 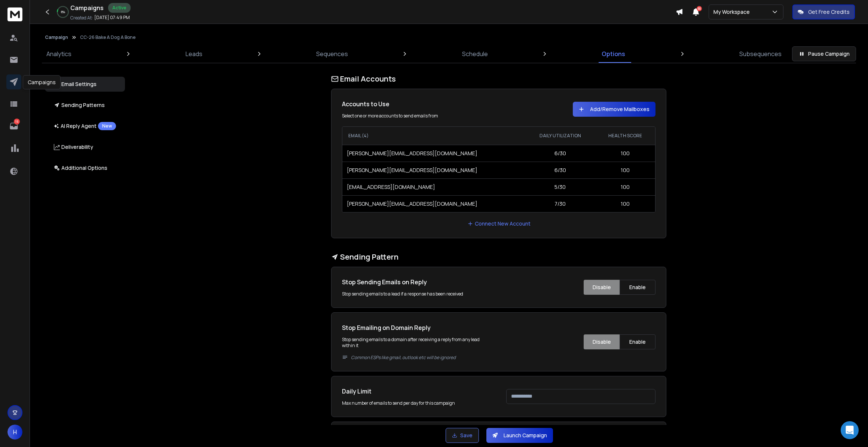 What do you see at coordinates (499, 79) in the screenshot?
I see `h1: Email Accounts` at bounding box center [499, 79].